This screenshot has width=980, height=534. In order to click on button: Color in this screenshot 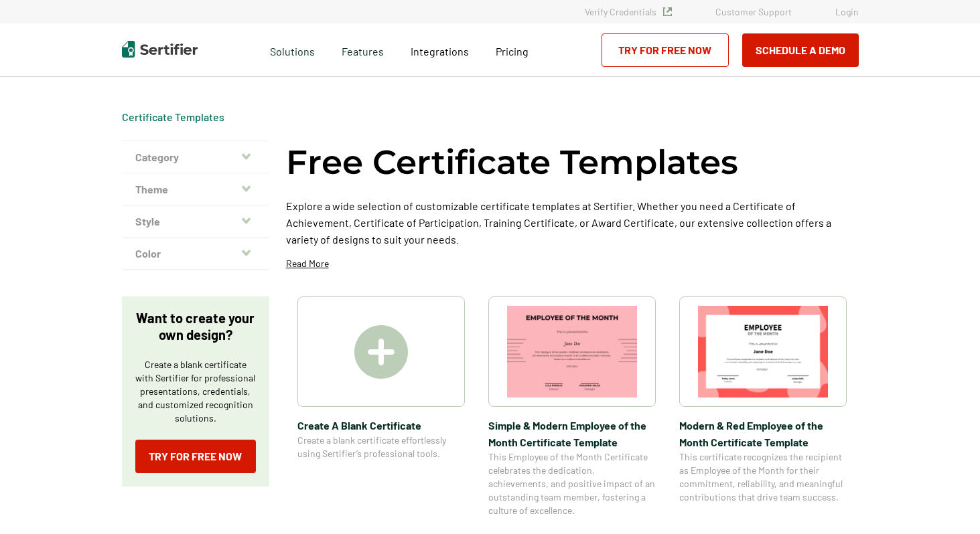, I will do `click(196, 254)`.